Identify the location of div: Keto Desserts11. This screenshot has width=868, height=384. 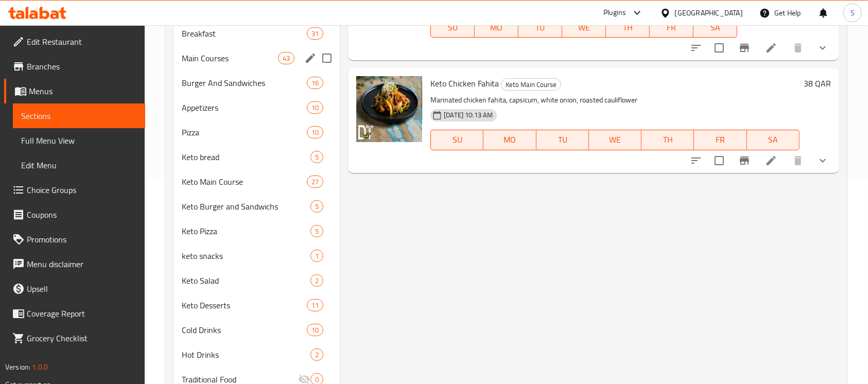
(257, 305).